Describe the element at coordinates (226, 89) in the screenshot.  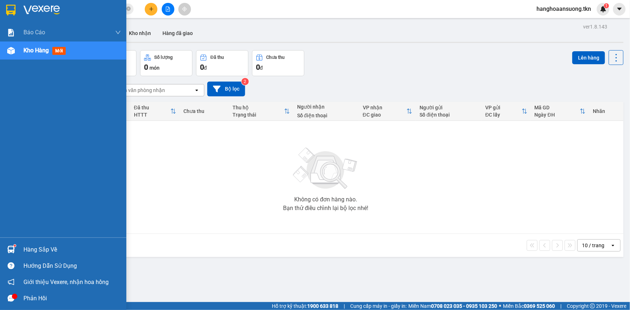
I see `button: Bộ lọc` at that location.